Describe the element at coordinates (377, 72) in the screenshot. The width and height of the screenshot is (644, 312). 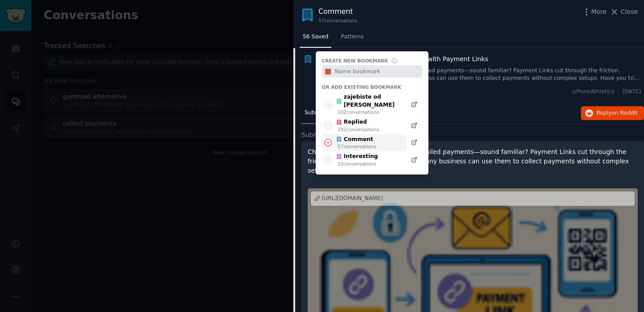
I see `input: Name bookmark` at that location.